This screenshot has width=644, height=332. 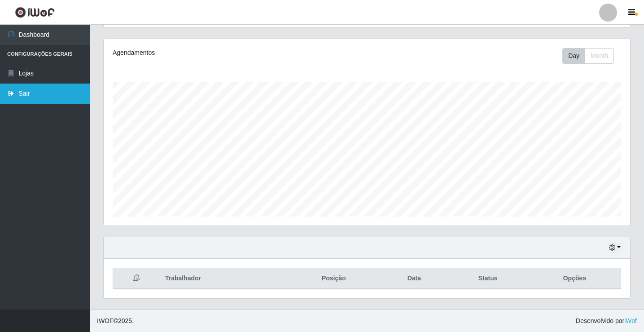 I want to click on button: Day, so click(x=574, y=56).